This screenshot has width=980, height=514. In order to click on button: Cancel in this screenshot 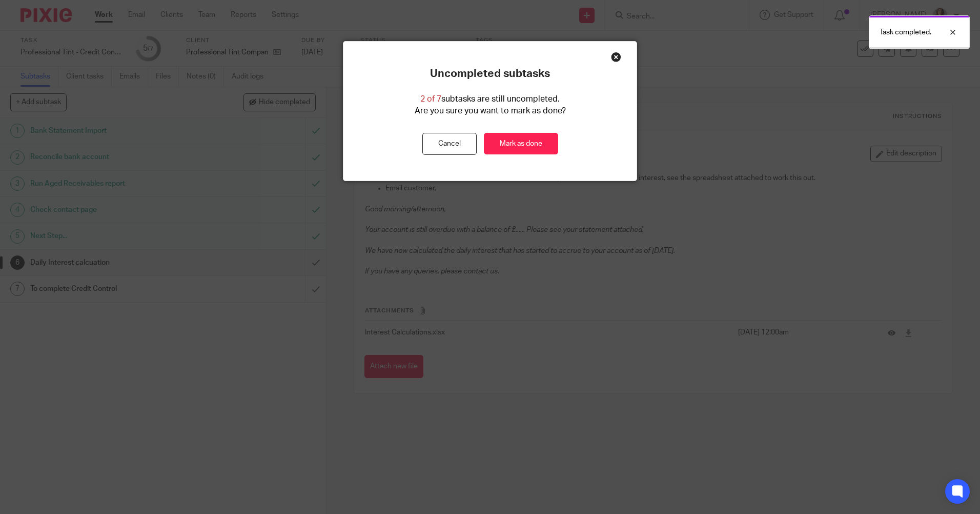, I will do `click(450, 143)`.